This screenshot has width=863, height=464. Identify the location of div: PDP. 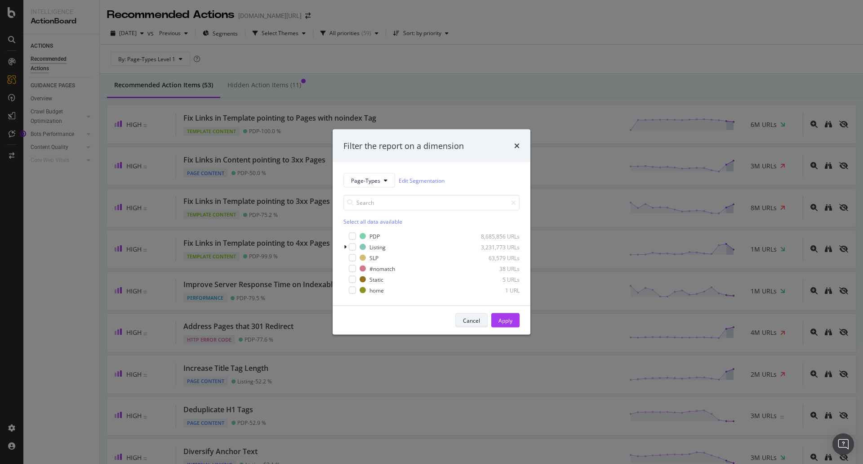
(375, 236).